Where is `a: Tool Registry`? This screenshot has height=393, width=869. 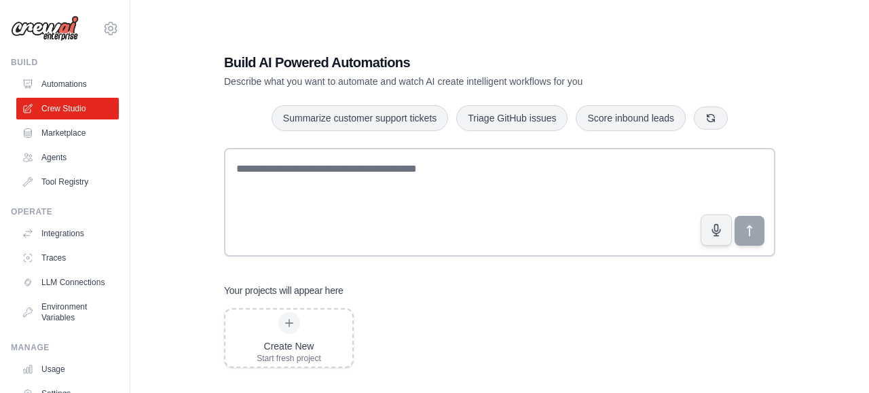
a: Tool Registry is located at coordinates (67, 182).